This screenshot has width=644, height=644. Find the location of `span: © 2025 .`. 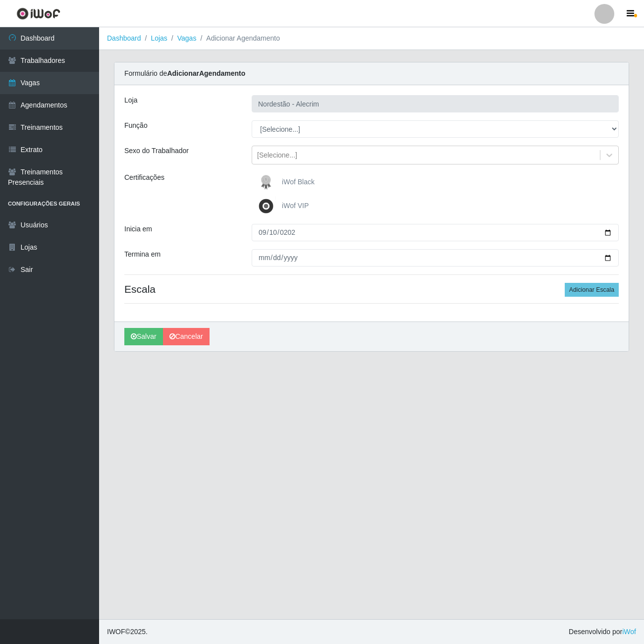

span: © 2025 . is located at coordinates (127, 631).